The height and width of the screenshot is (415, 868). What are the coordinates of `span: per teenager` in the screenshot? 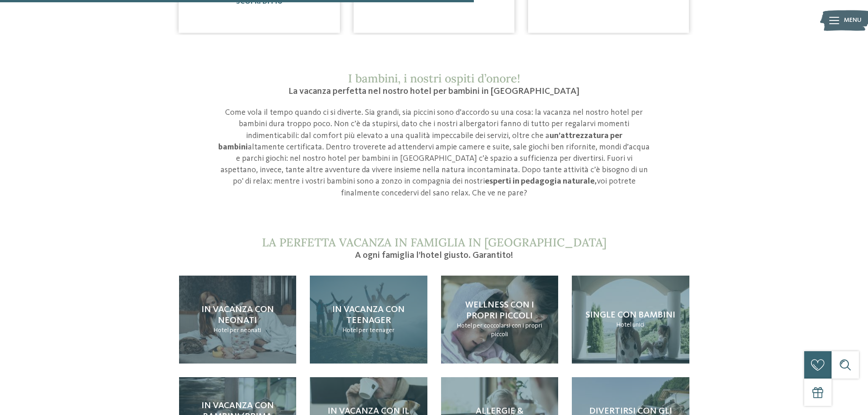 It's located at (376, 330).